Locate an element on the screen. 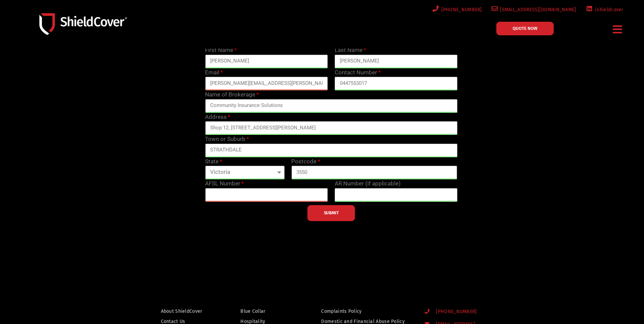 The image size is (644, 324). a: QUOTE NOW is located at coordinates (525, 28).